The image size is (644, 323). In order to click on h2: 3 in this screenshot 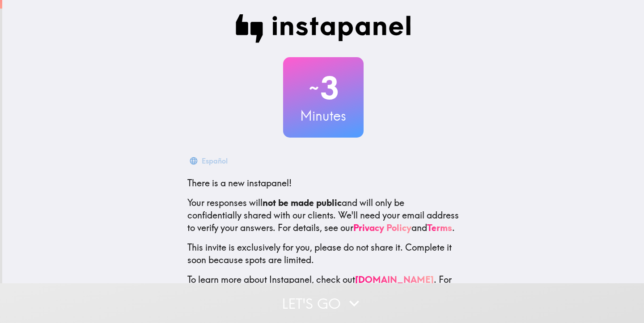, I will do `click(323, 88)`.